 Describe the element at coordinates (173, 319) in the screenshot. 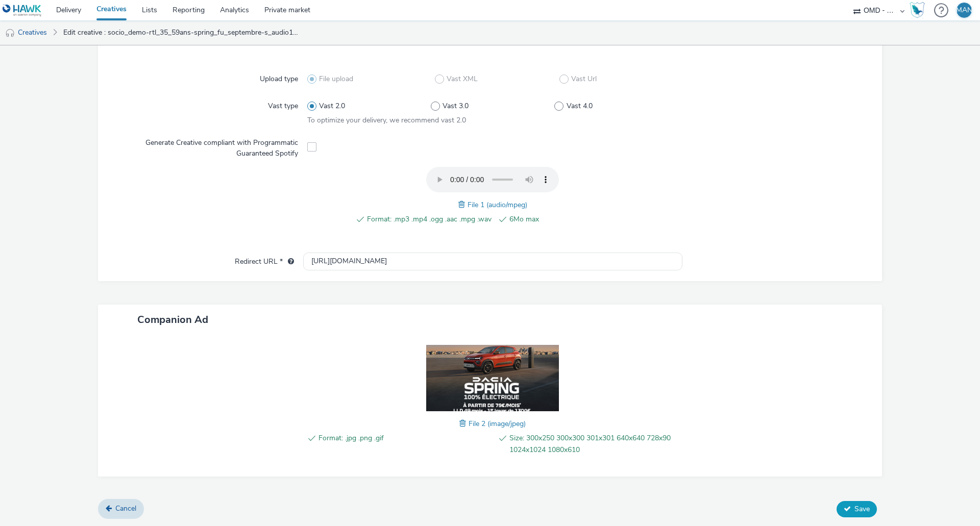

I see `span: Companion Ad` at that location.